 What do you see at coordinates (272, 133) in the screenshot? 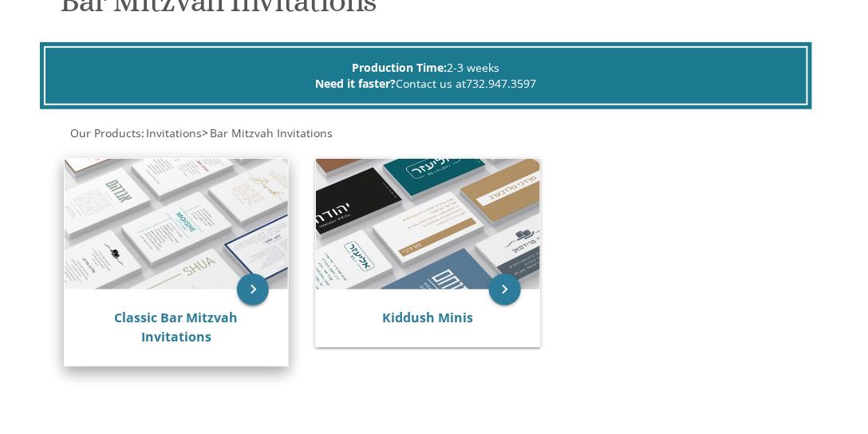
I see `span: Bar Mitzvah Invitations` at bounding box center [272, 133].